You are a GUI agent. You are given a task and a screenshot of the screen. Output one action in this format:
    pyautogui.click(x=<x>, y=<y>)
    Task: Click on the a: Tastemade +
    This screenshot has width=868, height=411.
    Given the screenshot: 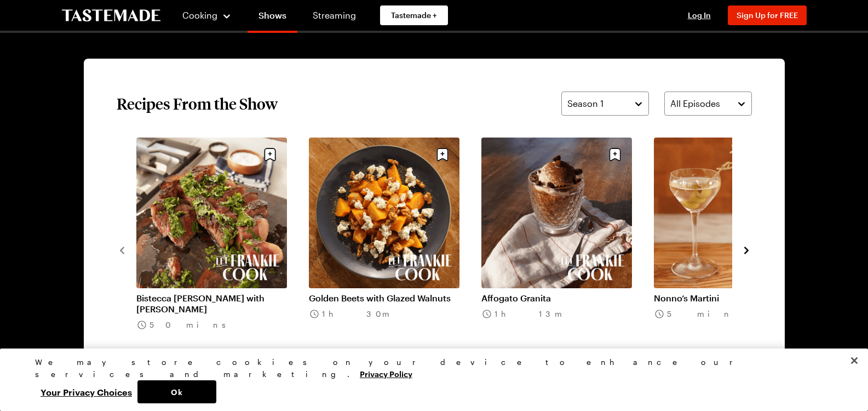 What is the action you would take?
    pyautogui.click(x=414, y=15)
    